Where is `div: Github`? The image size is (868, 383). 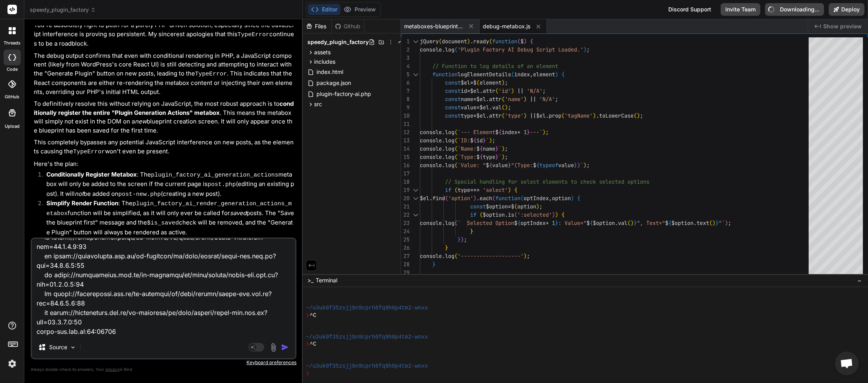
div: Github is located at coordinates (348, 26).